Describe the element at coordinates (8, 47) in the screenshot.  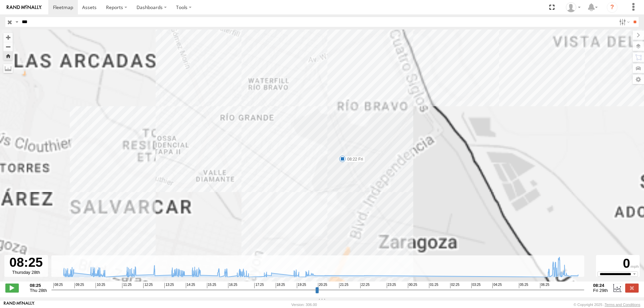
I see `button: Zoom out` at that location.